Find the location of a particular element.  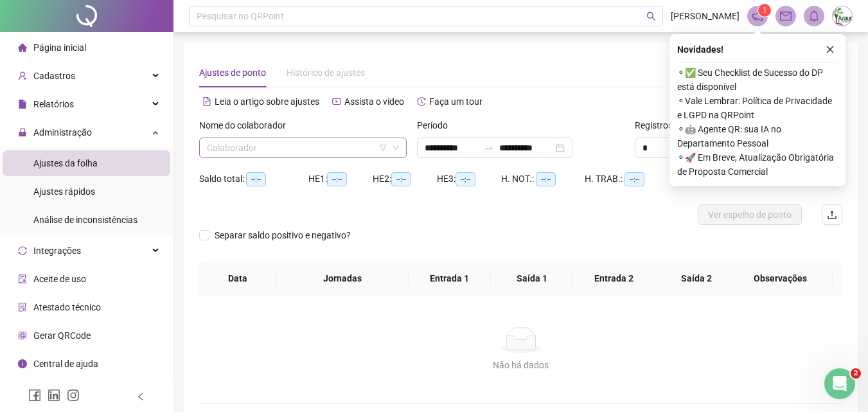

span: close is located at coordinates (830, 49).